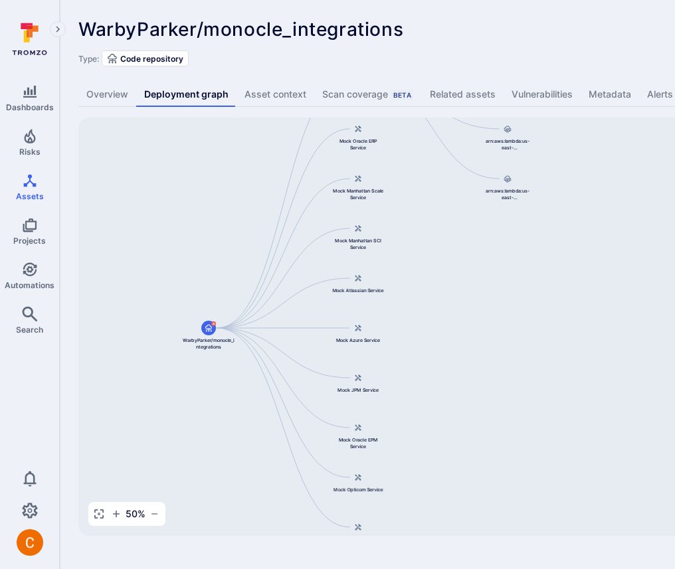 The height and width of the screenshot is (569, 675). I want to click on span: Mock Opticom Service, so click(358, 489).